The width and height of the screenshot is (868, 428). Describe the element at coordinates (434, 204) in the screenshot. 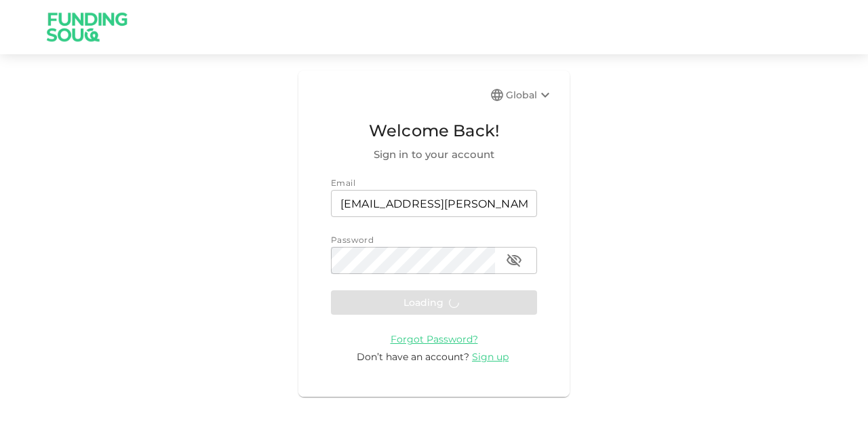

I see `input: email` at that location.